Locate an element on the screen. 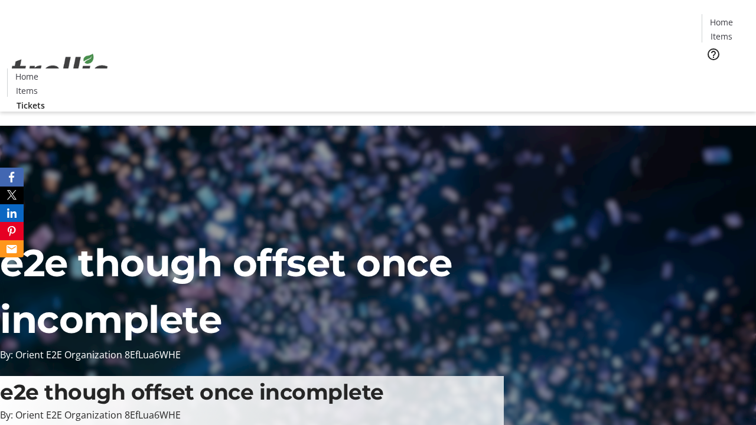  img: Orient E2E Organization 8EfLua6WHE's Logo is located at coordinates (60, 70).